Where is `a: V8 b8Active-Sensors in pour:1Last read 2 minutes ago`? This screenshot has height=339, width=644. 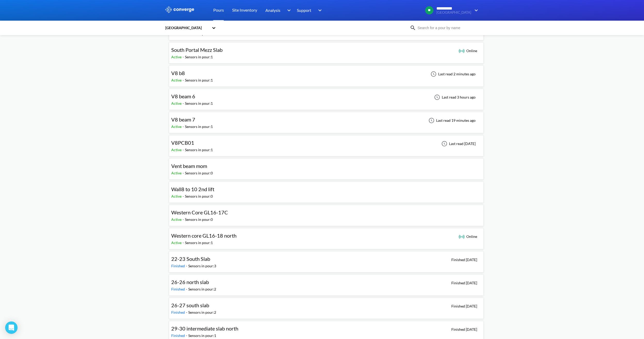 a: V8 b8Active-Sensors in pour:1Last read 2 minutes ago is located at coordinates (326, 74).